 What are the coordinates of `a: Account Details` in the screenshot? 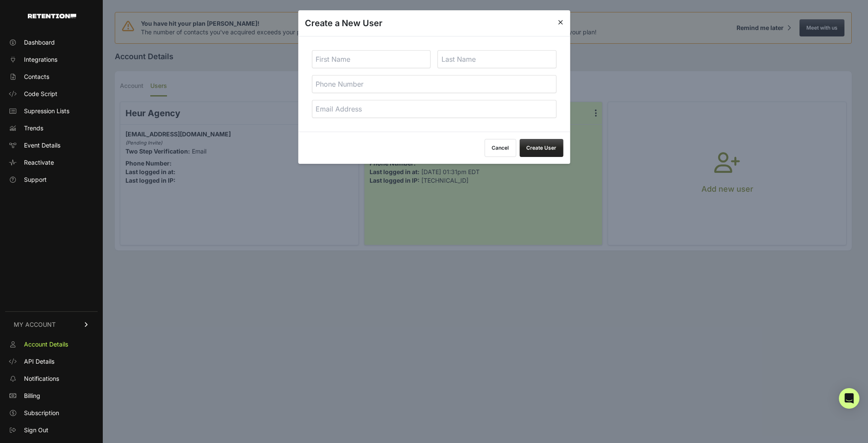 It's located at (51, 344).